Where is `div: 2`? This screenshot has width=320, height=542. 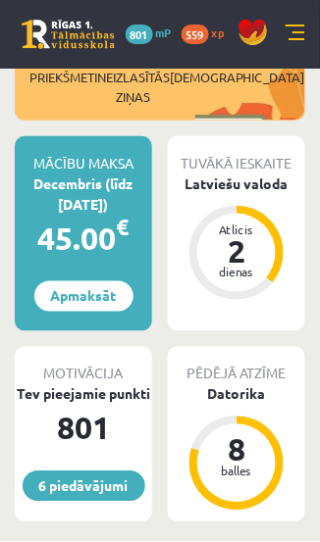
div: 2 is located at coordinates (236, 251).